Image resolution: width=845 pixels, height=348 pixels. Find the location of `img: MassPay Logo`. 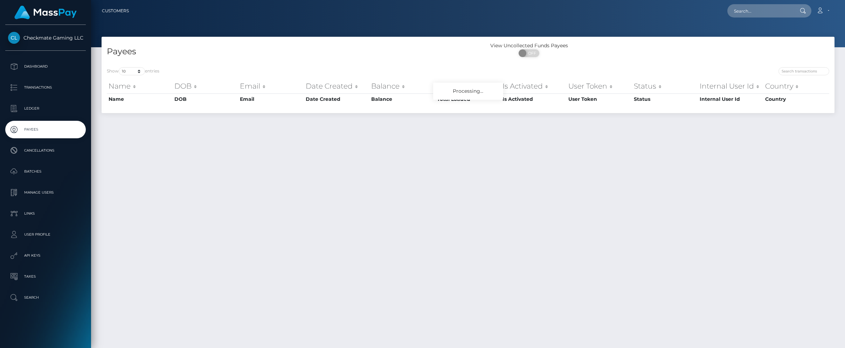

img: MassPay Logo is located at coordinates (46, 12).